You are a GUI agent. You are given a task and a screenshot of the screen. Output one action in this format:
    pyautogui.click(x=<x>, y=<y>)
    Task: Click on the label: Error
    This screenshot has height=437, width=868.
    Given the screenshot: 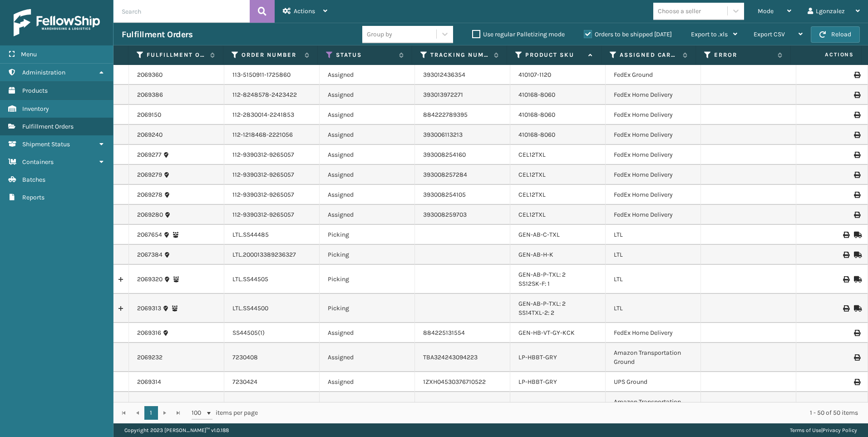 What is the action you would take?
    pyautogui.click(x=743, y=55)
    